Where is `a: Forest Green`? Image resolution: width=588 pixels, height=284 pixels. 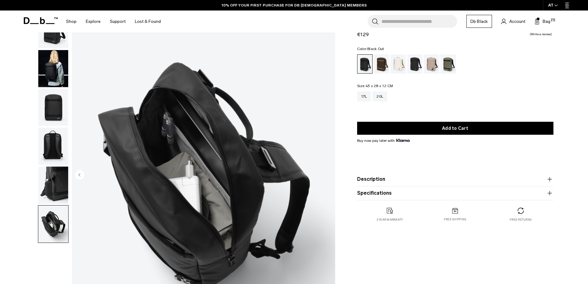 a: Forest Green is located at coordinates (448, 64).